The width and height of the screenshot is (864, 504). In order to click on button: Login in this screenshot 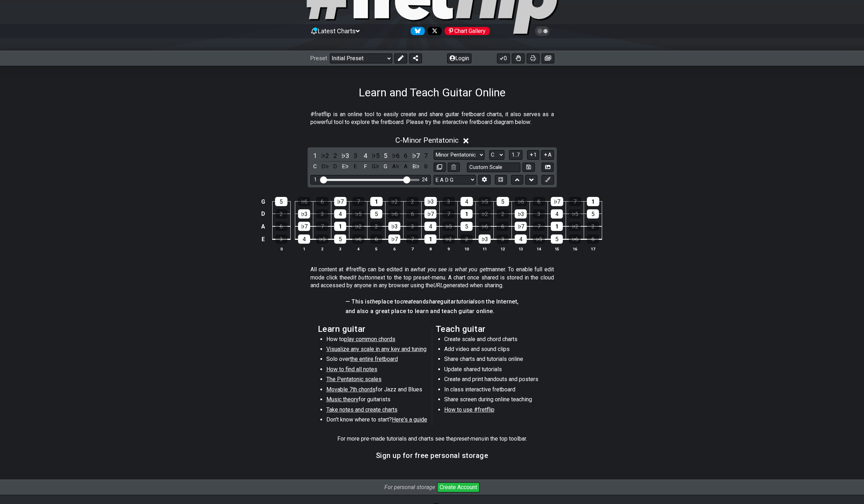, I will do `click(459, 58)`.